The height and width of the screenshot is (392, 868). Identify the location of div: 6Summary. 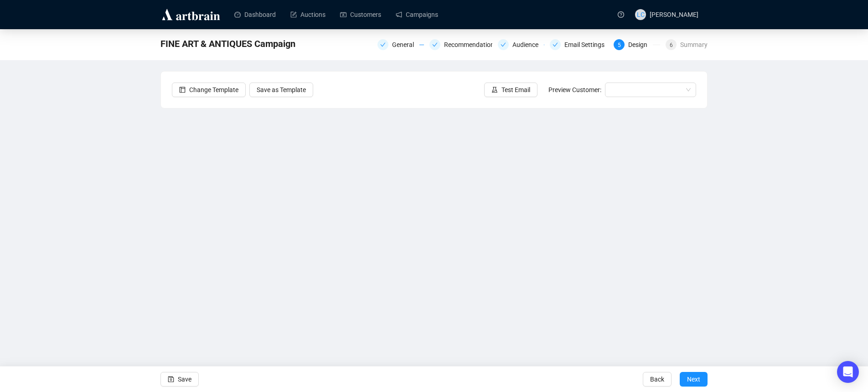
(687, 45).